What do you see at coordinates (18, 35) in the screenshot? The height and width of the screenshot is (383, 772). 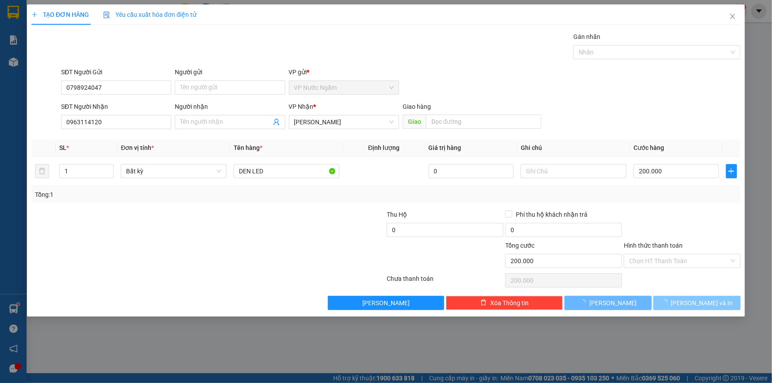 I see `img: logo.jpg` at bounding box center [18, 35].